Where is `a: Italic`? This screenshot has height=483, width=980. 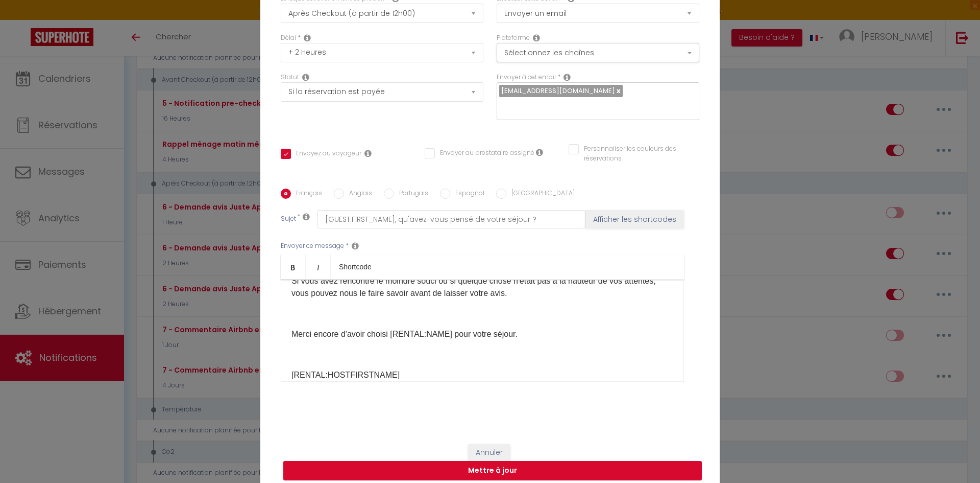
a: Italic is located at coordinates (318, 266).